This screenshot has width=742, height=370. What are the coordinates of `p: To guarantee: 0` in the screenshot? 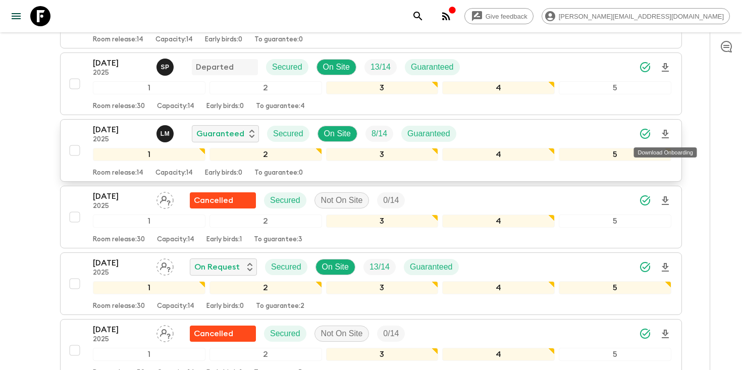 It's located at (279, 173).